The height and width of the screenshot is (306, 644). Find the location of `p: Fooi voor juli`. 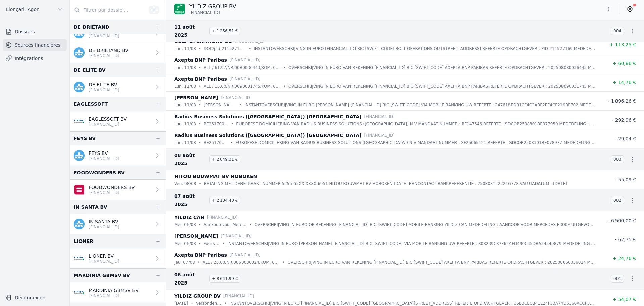

p: Fooi voor juli is located at coordinates (212, 243).